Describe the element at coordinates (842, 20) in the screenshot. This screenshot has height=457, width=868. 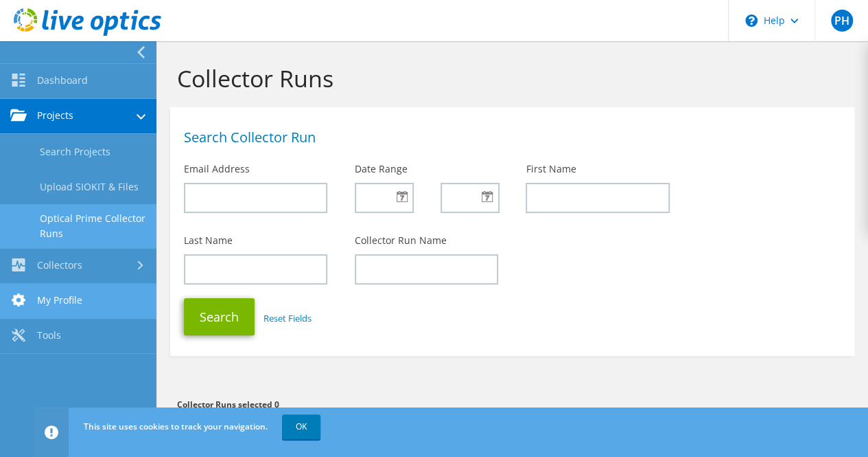
I see `span: PH` at that location.